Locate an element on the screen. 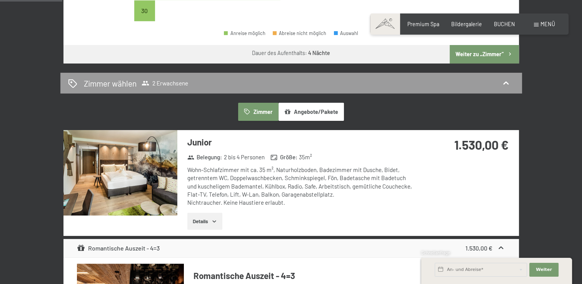 This screenshot has width=582, height=284. button: Weiter zu „Zimmer“ is located at coordinates (484, 54).